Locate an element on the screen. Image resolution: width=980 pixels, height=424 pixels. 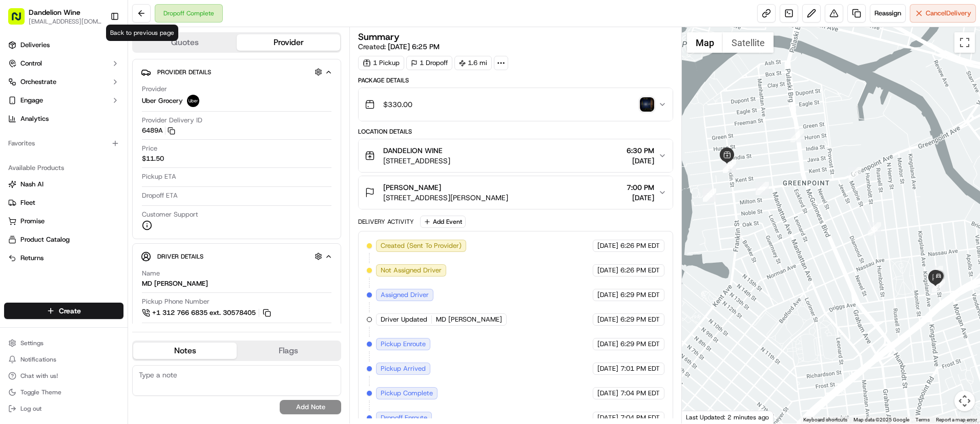
div: 12 is located at coordinates (709, 195).